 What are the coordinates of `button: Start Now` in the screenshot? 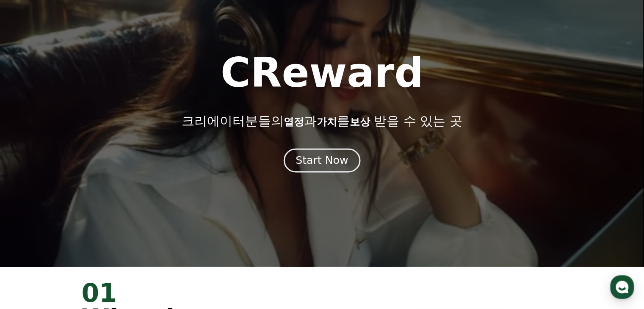 It's located at (322, 160).